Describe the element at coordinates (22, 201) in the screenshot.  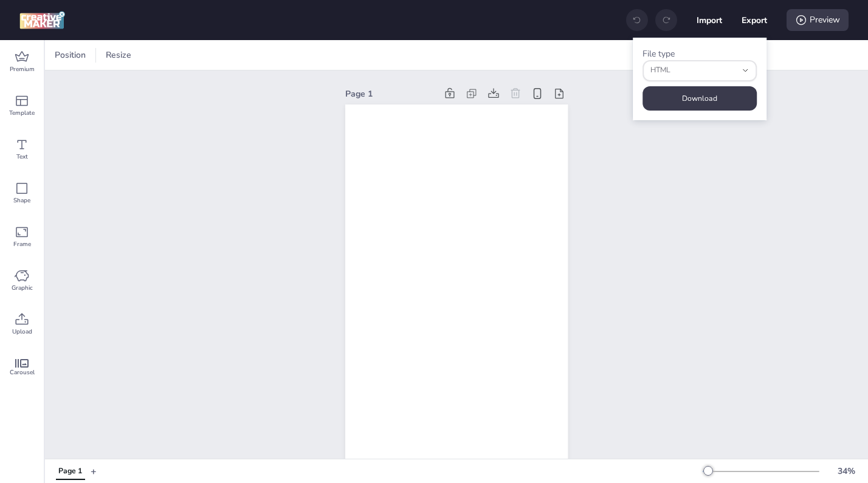
I see `span: Shape` at that location.